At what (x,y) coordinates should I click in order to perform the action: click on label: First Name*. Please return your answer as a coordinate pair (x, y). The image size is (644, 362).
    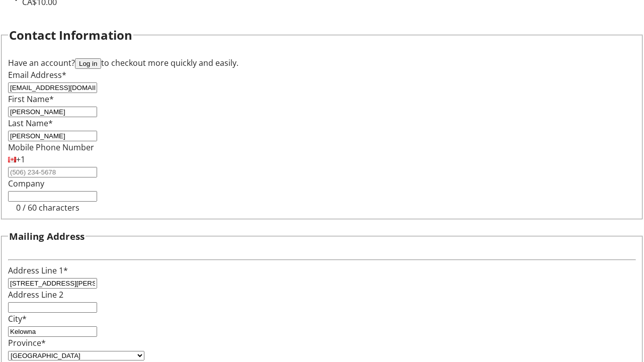
    Looking at the image, I should click on (31, 99).